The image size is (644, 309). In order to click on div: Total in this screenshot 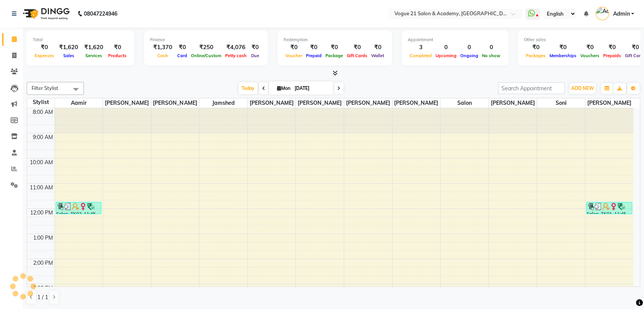, I will do `click(80, 40)`.